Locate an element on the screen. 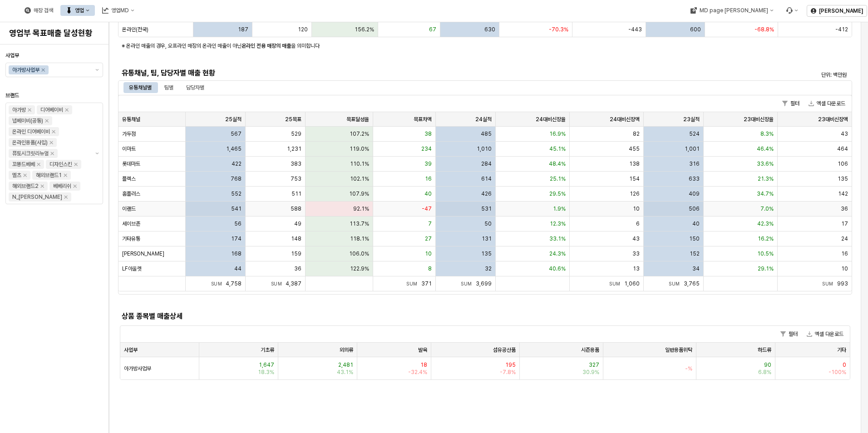  span: 511 is located at coordinates (297, 193).